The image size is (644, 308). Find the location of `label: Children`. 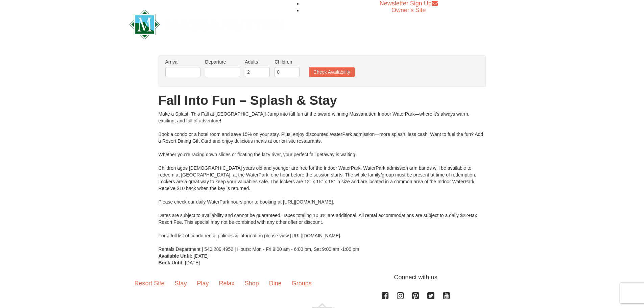

label: Children is located at coordinates (287, 62).